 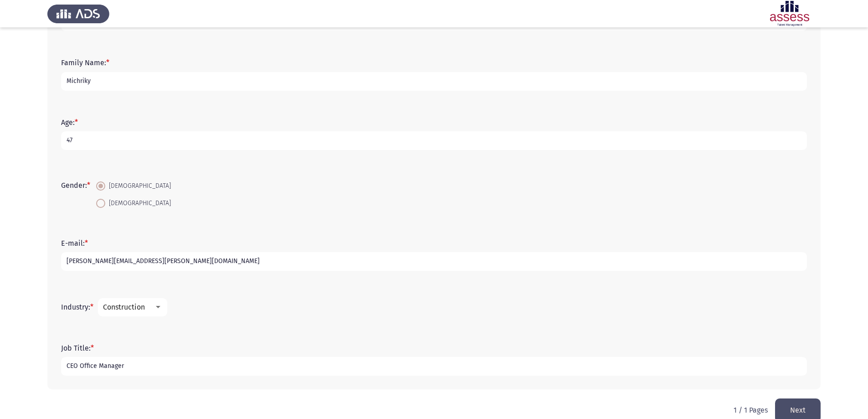 I want to click on img: Assessment logo of Emotional Intelligence Assessment - THL, so click(x=790, y=14).